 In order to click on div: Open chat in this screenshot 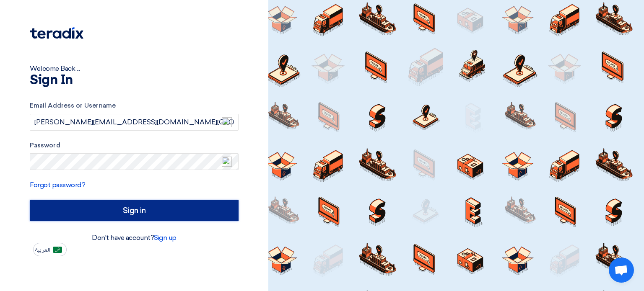, I will do `click(621, 270)`.